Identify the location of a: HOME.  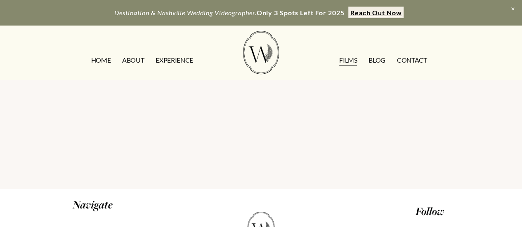
(101, 60).